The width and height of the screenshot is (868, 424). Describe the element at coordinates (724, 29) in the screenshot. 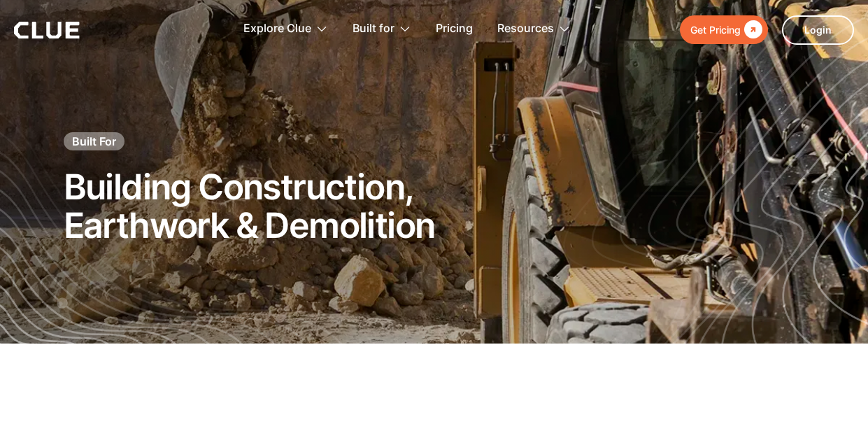

I see `a: Get Pricing` at that location.